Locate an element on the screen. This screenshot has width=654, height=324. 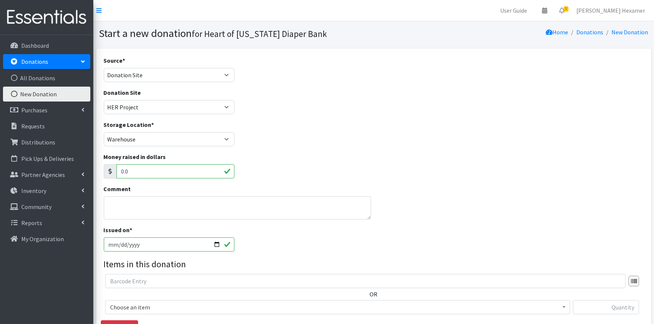
p: My Organization is located at coordinates (43, 239).